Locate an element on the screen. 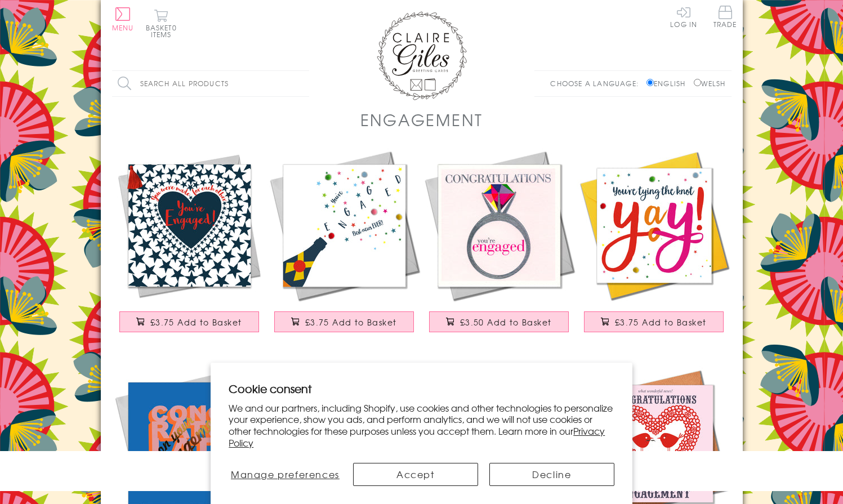 The image size is (843, 504). button: Basket0 items is located at coordinates (161, 24).